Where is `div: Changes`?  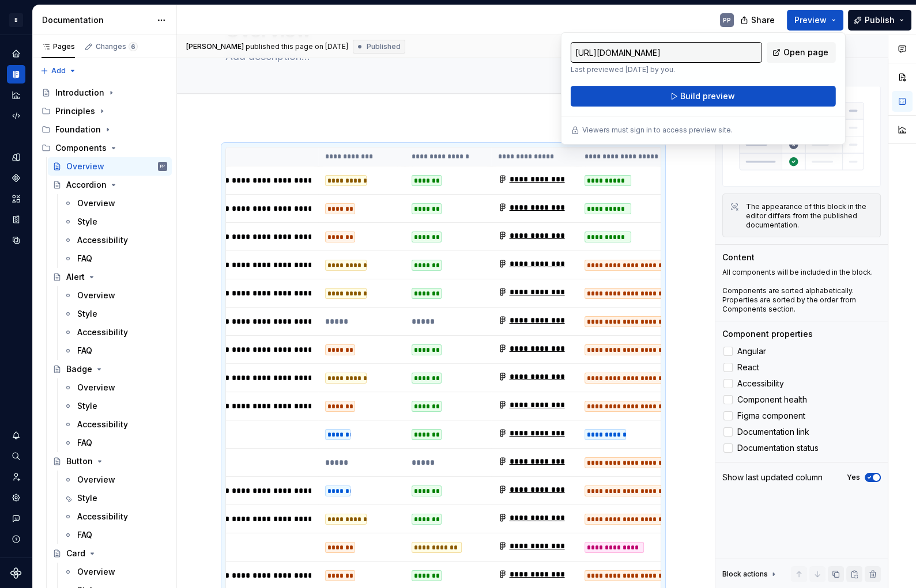
div: Changes is located at coordinates (116, 47).